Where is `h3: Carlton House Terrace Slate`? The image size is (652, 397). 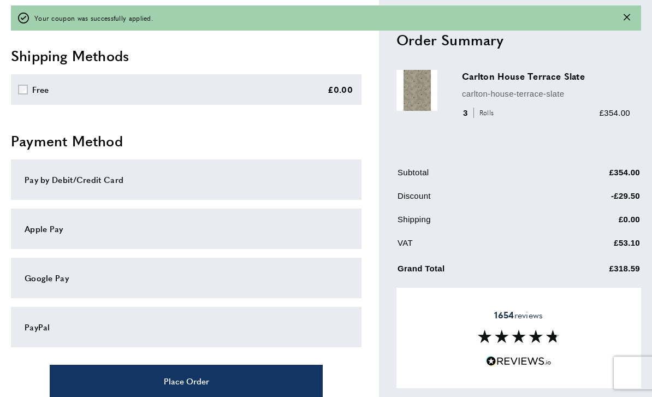
h3: Carlton House Terrace Slate is located at coordinates (546, 76).